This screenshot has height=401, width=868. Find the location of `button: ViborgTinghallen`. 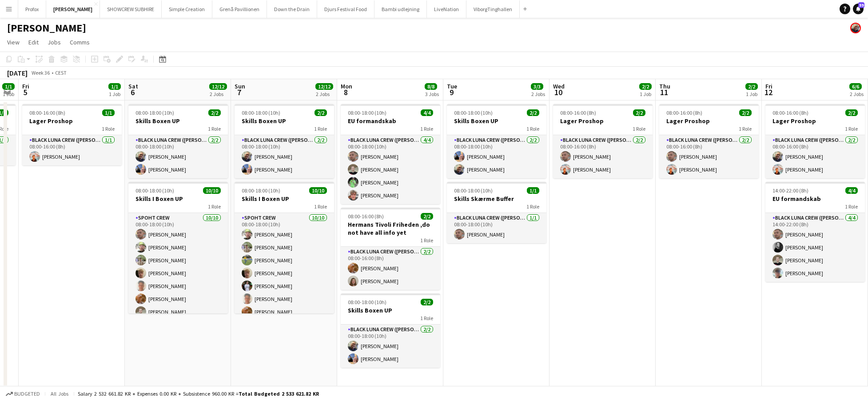

button: ViborgTinghallen is located at coordinates (493, 9).